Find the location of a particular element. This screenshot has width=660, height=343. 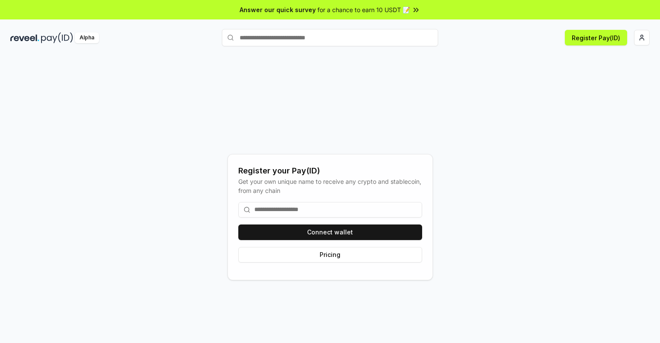

button: Connect wallet is located at coordinates (330, 232).